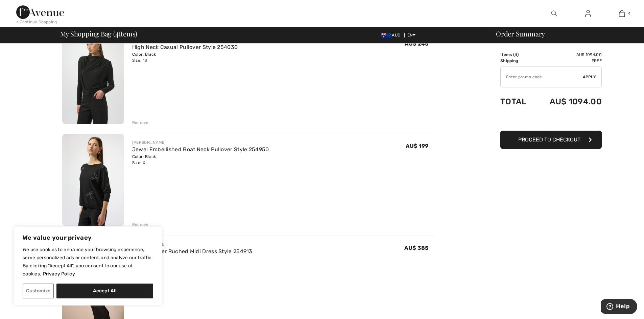  Describe the element at coordinates (93, 180) in the screenshot. I see `img: Jewel Embellished Boat Neck Pullover Style 254950` at that location.